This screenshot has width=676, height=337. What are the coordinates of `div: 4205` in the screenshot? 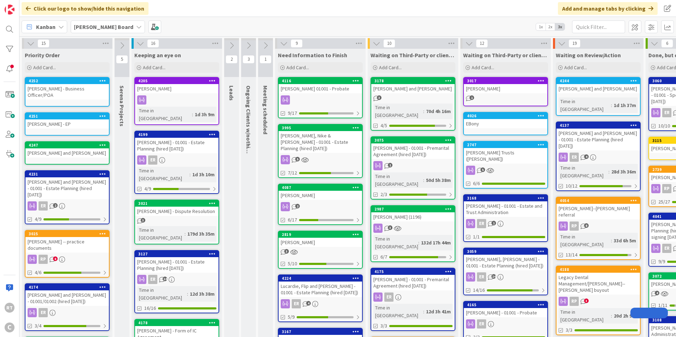 It's located at (177, 81).